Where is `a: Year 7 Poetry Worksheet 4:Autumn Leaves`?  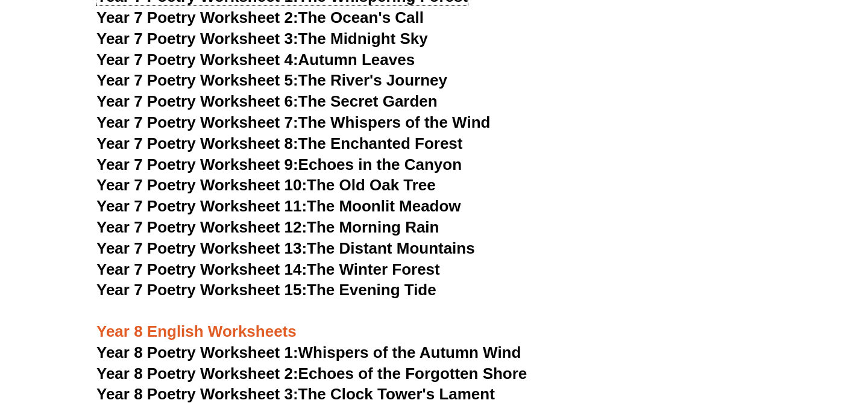 a: Year 7 Poetry Worksheet 4:Autumn Leaves is located at coordinates (256, 60).